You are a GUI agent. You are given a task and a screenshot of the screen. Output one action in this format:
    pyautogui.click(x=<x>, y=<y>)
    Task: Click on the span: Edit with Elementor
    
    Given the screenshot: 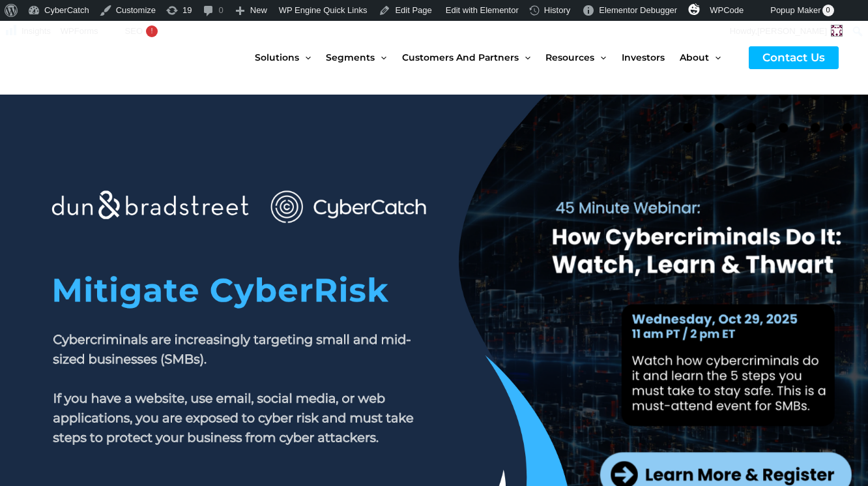 What is the action you would take?
    pyautogui.click(x=482, y=10)
    